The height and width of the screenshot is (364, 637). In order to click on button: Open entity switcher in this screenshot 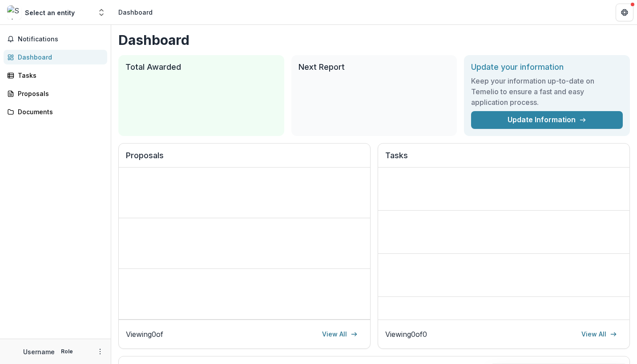, I will do `click(102, 13)`.